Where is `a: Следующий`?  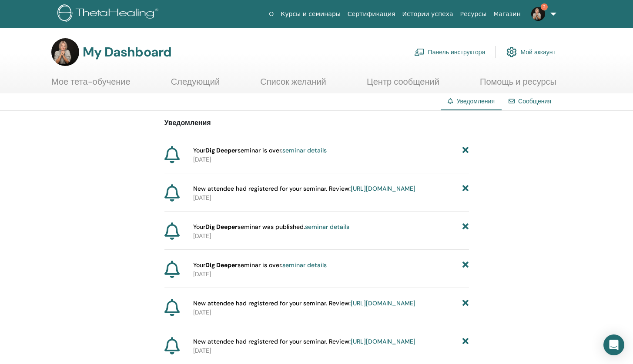
a: Следующий is located at coordinates (195, 85).